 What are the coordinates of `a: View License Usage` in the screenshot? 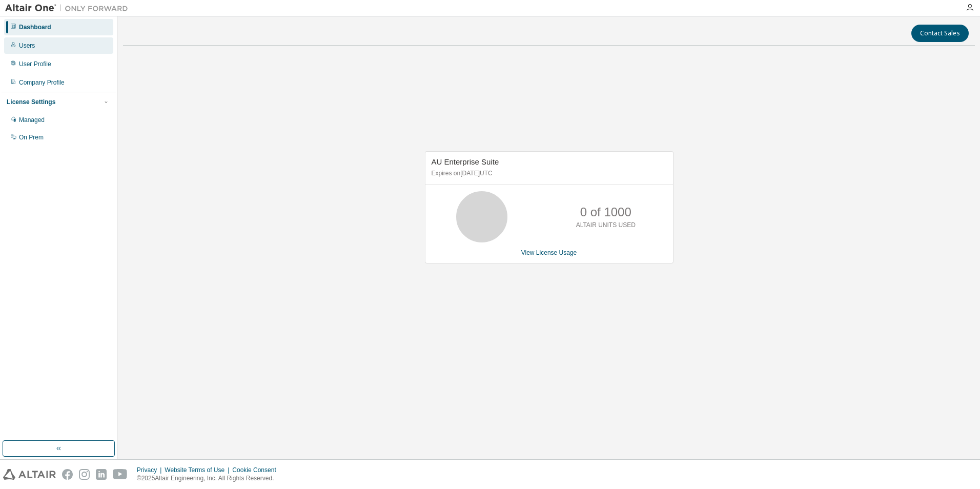 It's located at (549, 253).